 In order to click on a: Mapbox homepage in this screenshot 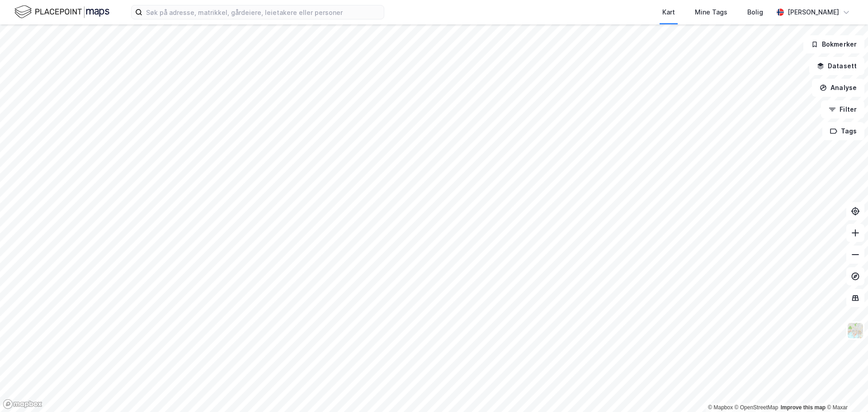, I will do `click(23, 404)`.